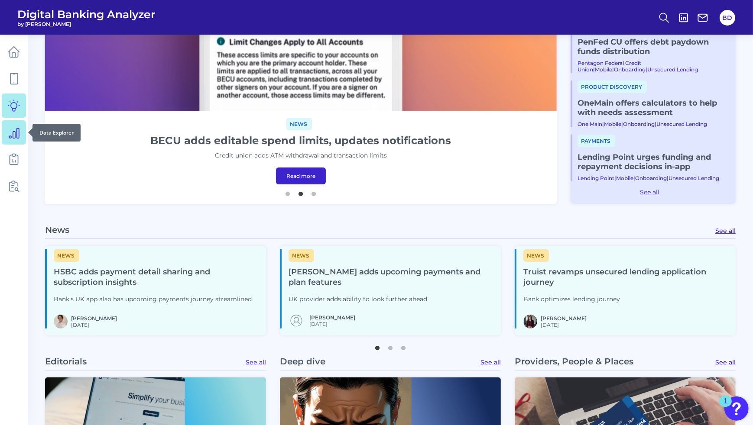  I want to click on p: Bank optimizes lending journey, so click(626, 300).